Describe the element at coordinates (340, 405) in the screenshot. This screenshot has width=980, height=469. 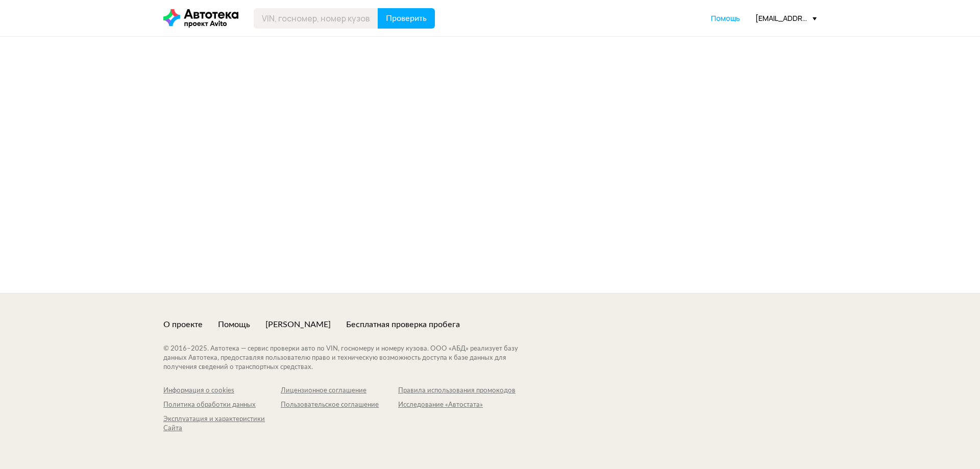
I see `a: Пользовательское соглашение` at that location.